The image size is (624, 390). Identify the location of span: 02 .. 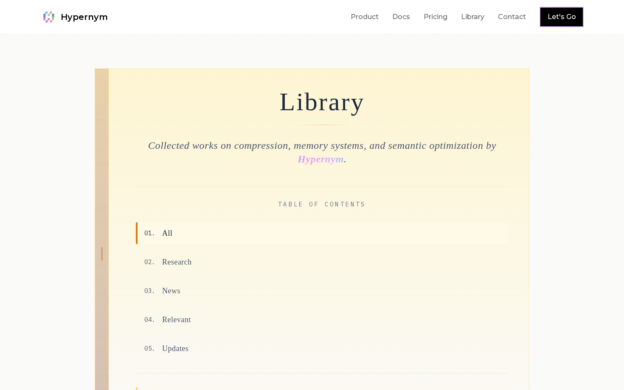
(150, 262).